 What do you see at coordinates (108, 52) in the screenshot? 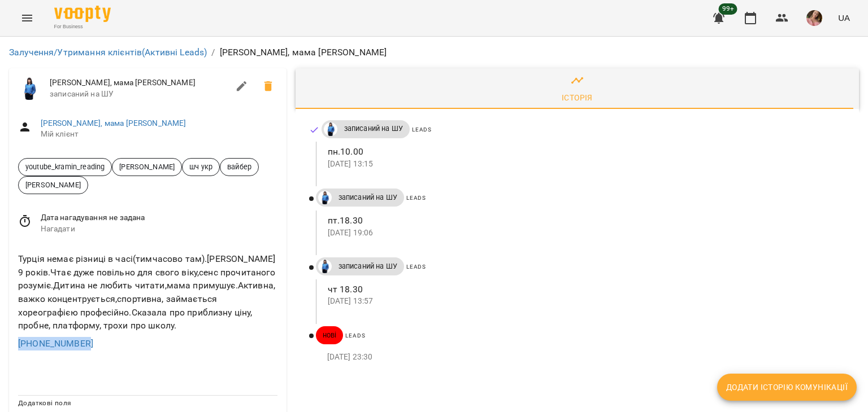
I see `a: Залучення/Утримання клієнтів(Активні Leads)` at bounding box center [108, 52].